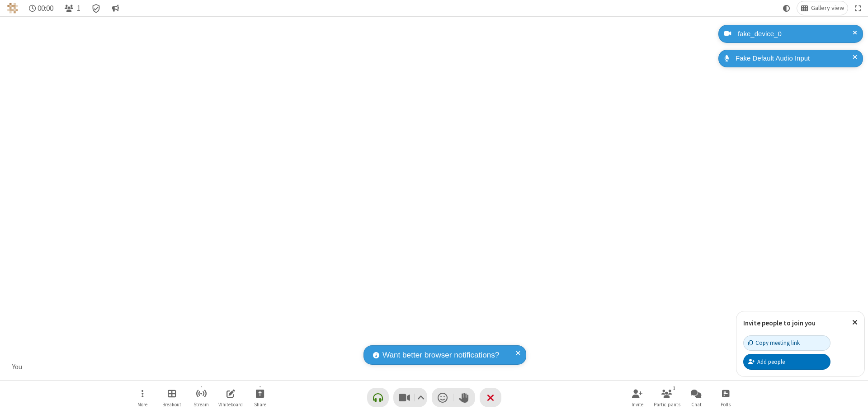  I want to click on button: Close popover, so click(855, 322).